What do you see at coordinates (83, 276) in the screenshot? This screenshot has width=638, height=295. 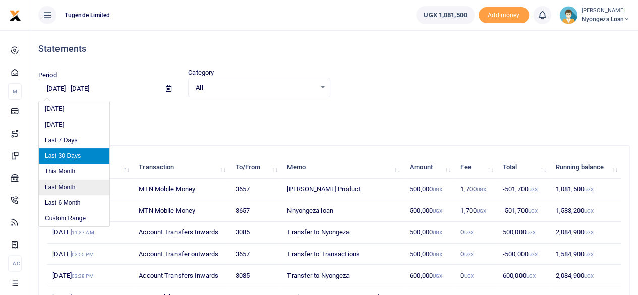 I see `small: 03:28 PM` at bounding box center [83, 276].